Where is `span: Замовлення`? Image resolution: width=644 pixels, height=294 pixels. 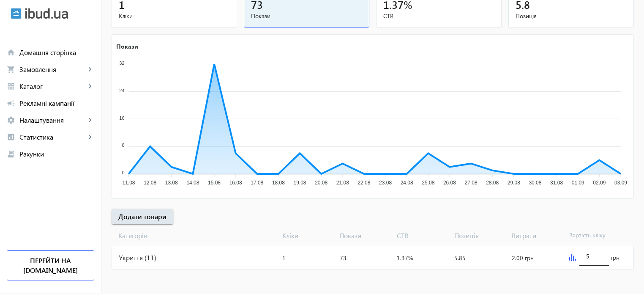
span: Замовлення is located at coordinates (52, 69).